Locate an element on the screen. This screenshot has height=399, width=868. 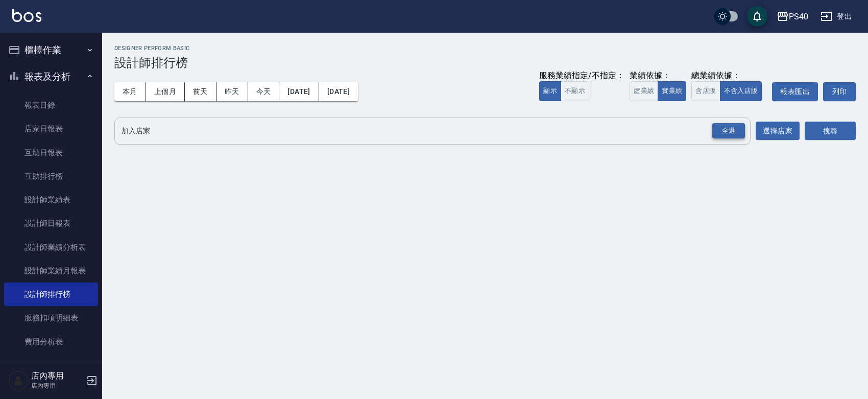
h2: Designer Perform Basic is located at coordinates (485, 48).